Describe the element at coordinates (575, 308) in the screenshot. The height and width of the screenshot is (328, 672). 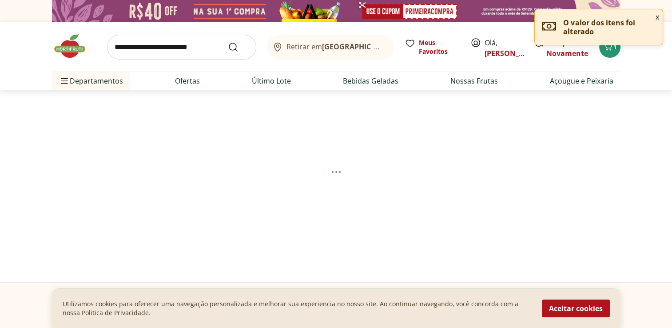
I see `button: Aceitar cookies` at that location.